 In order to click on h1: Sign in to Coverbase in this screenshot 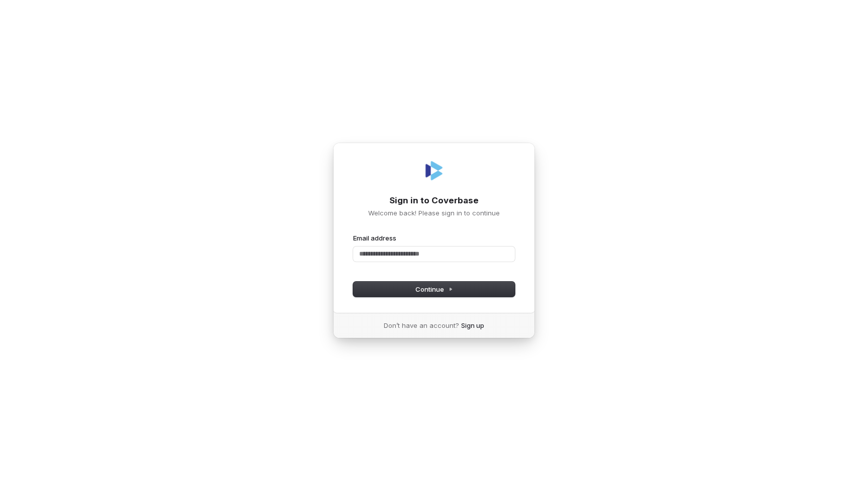, I will do `click(434, 201)`.